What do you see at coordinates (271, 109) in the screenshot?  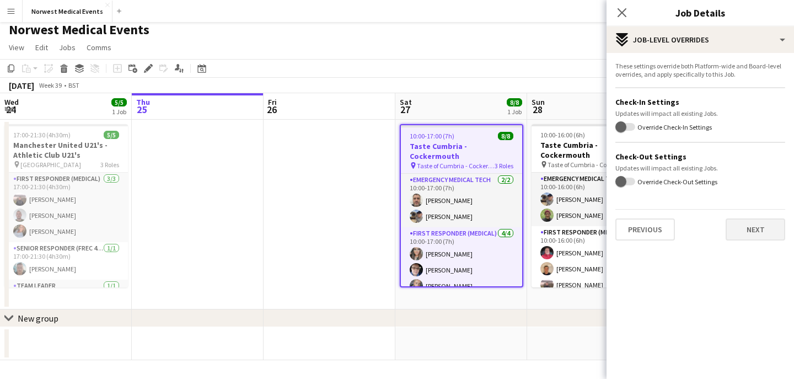 I see `span: 26` at bounding box center [271, 109].